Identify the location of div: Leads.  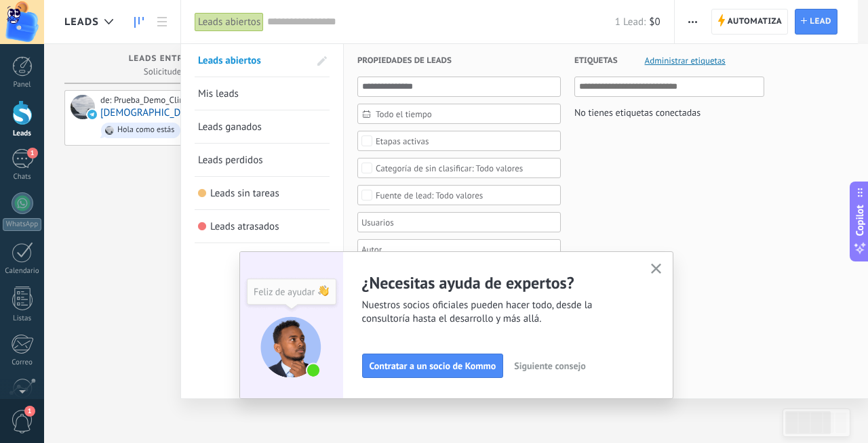
(22, 133).